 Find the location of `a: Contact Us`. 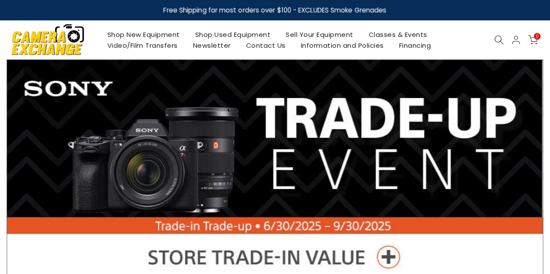

a: Contact Us is located at coordinates (266, 45).